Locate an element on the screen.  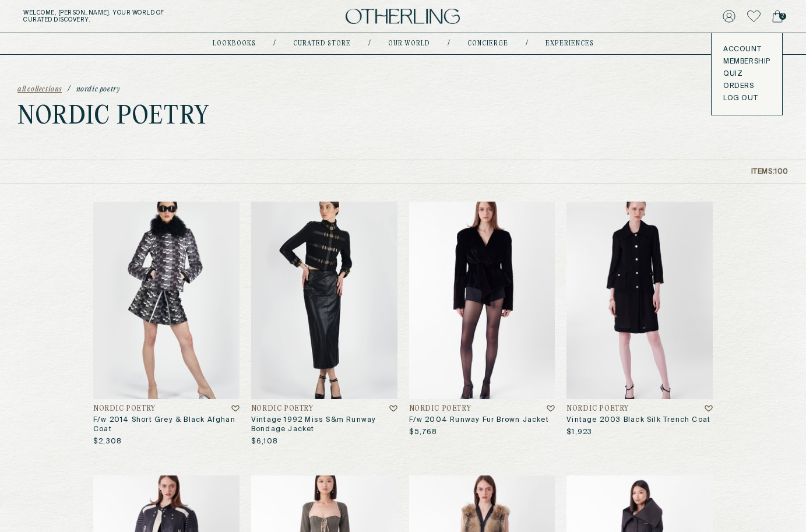
a: Membership is located at coordinates (746, 62).